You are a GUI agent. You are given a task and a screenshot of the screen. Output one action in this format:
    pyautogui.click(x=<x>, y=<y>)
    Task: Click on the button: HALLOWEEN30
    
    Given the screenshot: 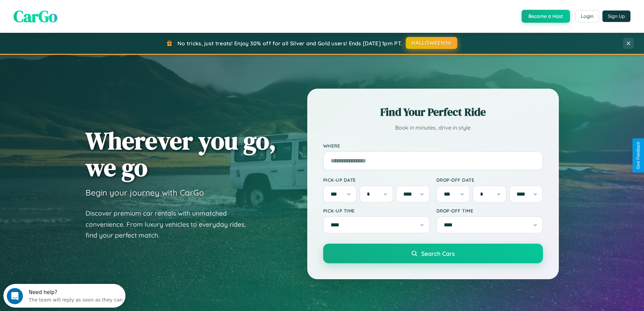 What is the action you would take?
    pyautogui.click(x=432, y=43)
    